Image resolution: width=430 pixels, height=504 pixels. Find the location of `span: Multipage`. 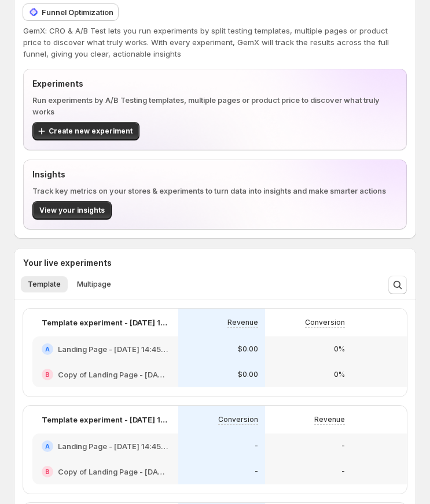

span: Multipage is located at coordinates (94, 285).